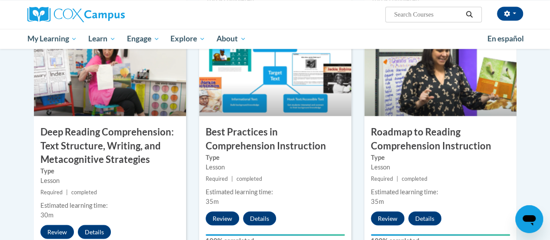 The image size is (550, 240). I want to click on button: Account Settings, so click(510, 13).